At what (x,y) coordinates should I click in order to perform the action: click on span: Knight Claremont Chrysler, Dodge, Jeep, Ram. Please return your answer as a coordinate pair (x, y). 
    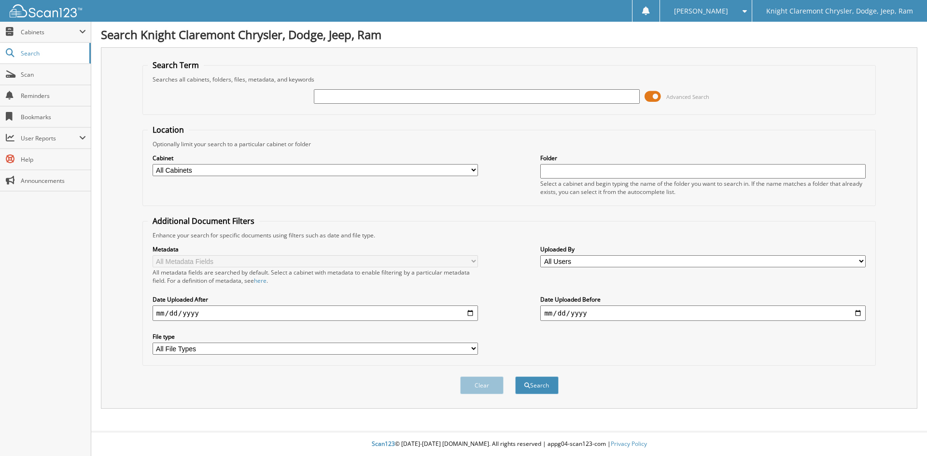
    Looking at the image, I should click on (840, 11).